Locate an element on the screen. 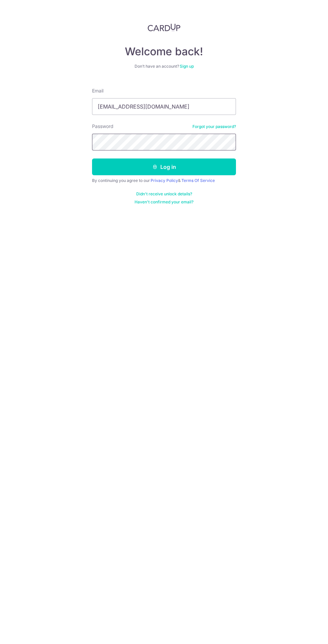  label: Password is located at coordinates (103, 126).